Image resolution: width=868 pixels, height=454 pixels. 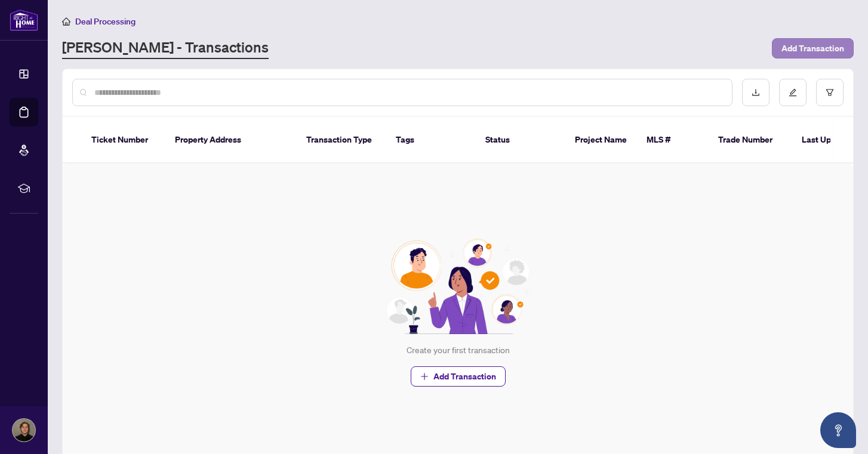 I want to click on img: Profile Icon, so click(x=24, y=430).